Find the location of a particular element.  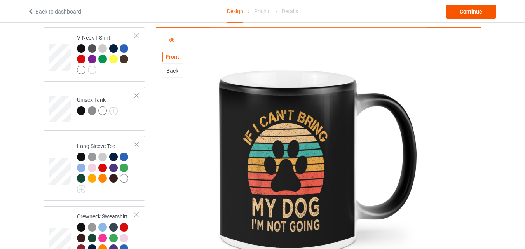

img: heather_texture.png is located at coordinates (92, 111).